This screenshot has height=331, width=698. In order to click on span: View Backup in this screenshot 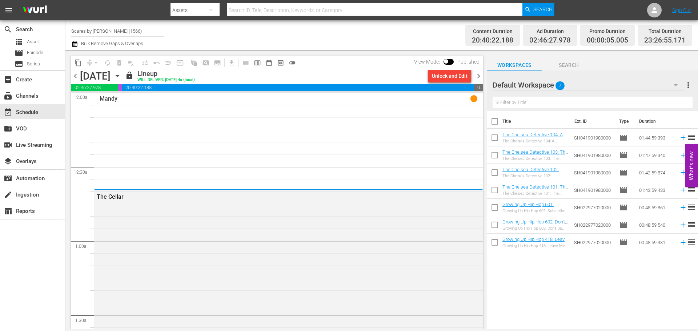, I will do `click(281, 63)`.